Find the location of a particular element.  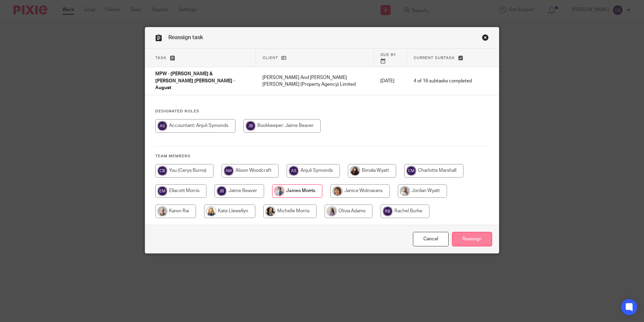

h4: Designated Roles is located at coordinates (322, 111).